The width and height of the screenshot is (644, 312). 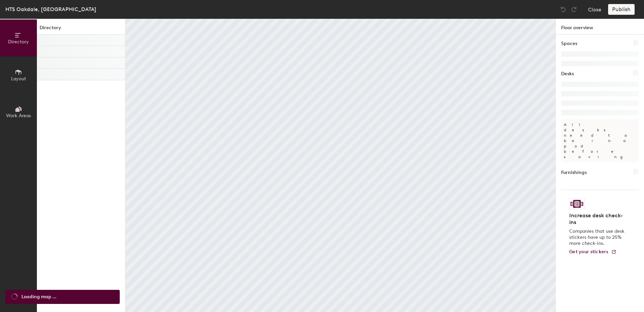 I want to click on span: Get your stickers, so click(x=588, y=251).